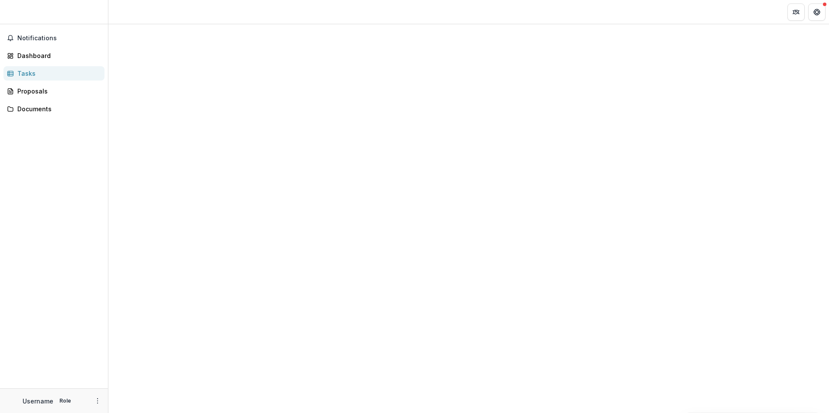  Describe the element at coordinates (54, 38) in the screenshot. I see `button: Notifications` at that location.